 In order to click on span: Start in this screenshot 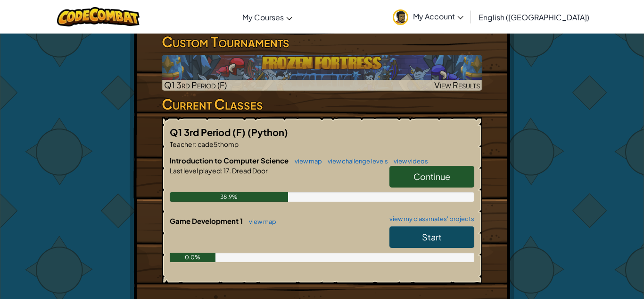, I will do `click(432, 237)`.